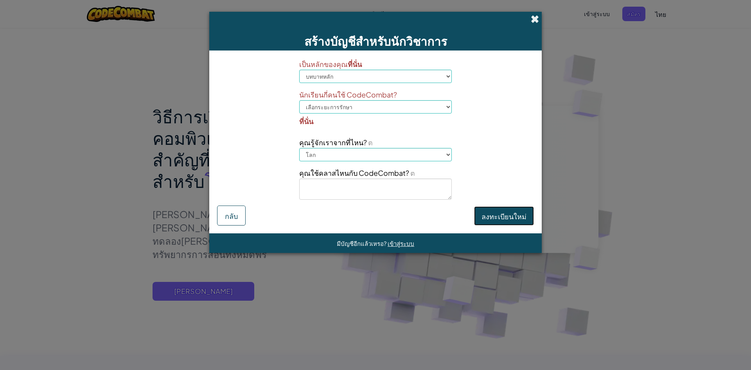  What do you see at coordinates (333, 142) in the screenshot?
I see `font: คุณรู้จักเราจากที่ไหน?` at bounding box center [333, 142].